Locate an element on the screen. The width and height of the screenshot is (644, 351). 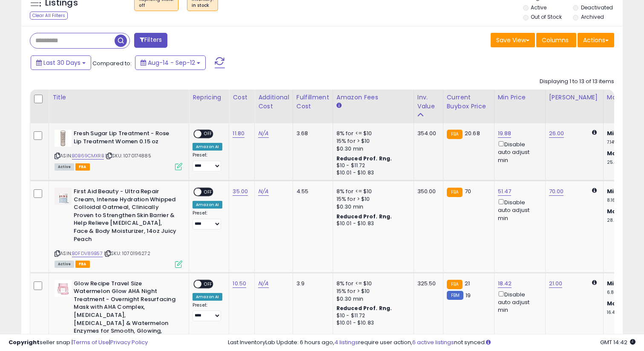
a: 35.00 is located at coordinates (240, 191).